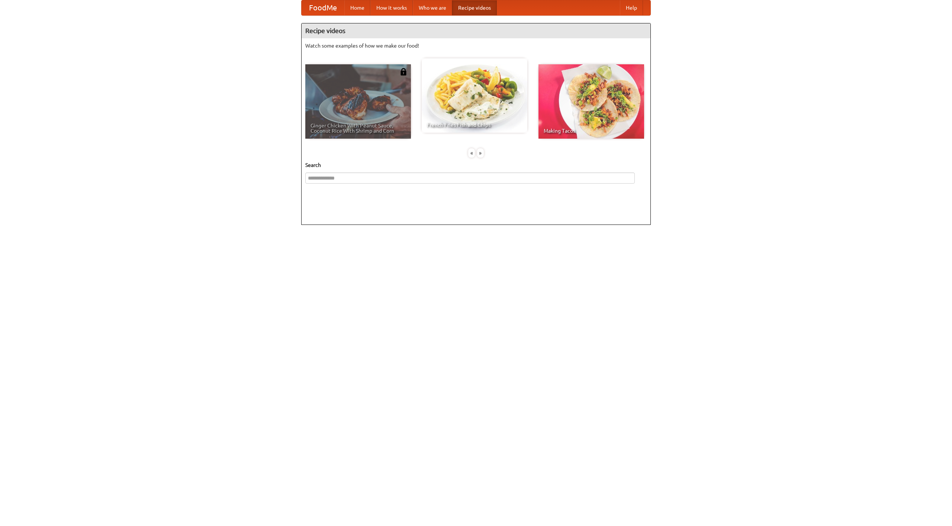 The width and height of the screenshot is (952, 526). What do you see at coordinates (392, 8) in the screenshot?
I see `a: How it works` at bounding box center [392, 8].